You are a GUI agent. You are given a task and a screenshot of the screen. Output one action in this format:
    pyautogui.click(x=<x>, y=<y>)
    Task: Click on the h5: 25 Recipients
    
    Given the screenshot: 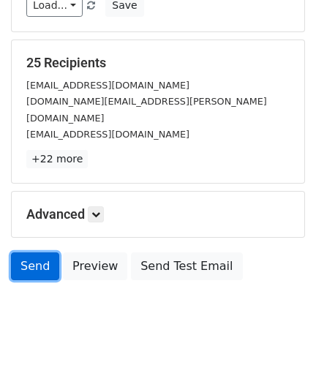 What is the action you would take?
    pyautogui.click(x=158, y=63)
    